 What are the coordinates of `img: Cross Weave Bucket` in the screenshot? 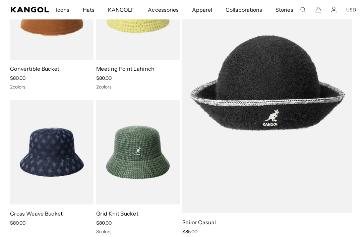 It's located at (52, 152).